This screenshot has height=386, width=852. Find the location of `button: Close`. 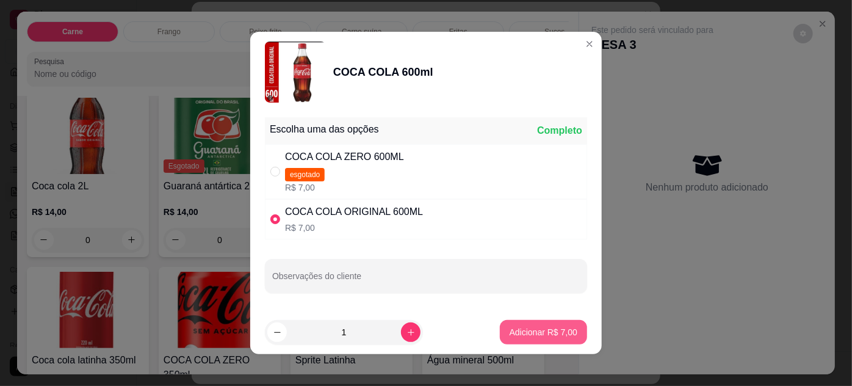

button: Close is located at coordinates (589, 44).